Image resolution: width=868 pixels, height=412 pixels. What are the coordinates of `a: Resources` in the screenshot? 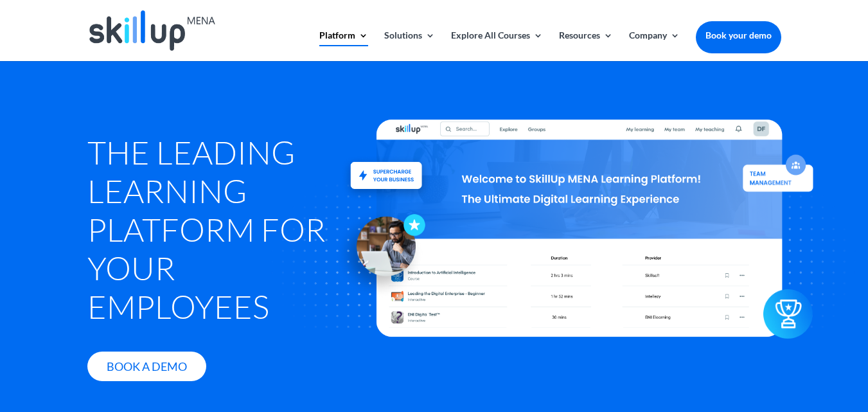 It's located at (586, 46).